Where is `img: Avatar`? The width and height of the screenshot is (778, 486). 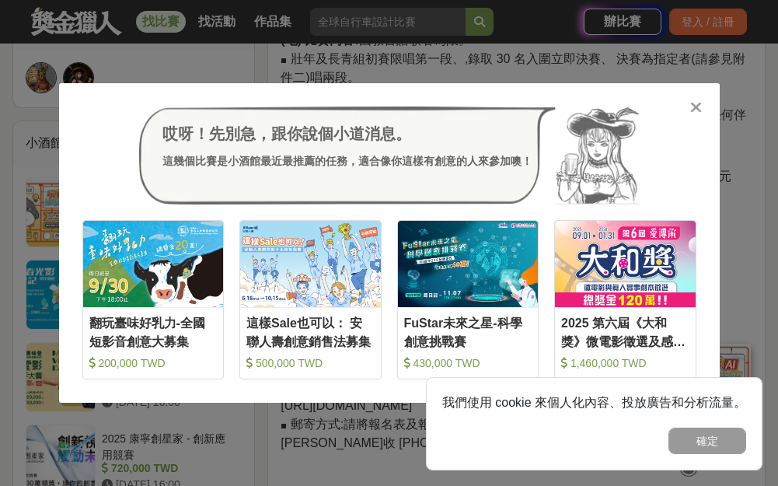
img: Avatar is located at coordinates (598, 155).